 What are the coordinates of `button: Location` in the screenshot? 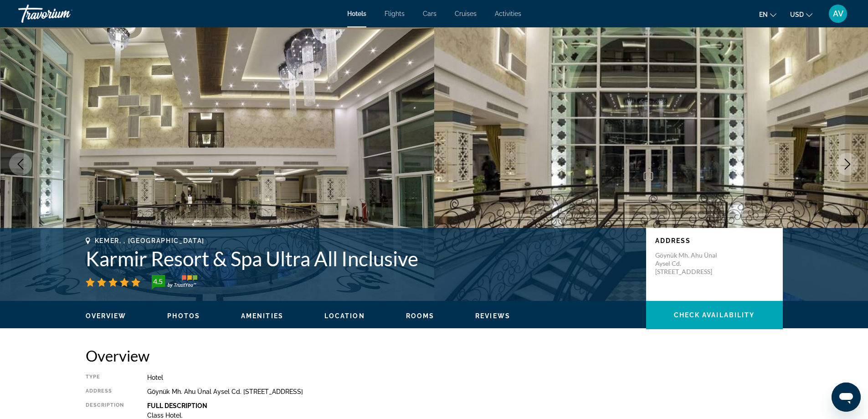 It's located at (345, 316).